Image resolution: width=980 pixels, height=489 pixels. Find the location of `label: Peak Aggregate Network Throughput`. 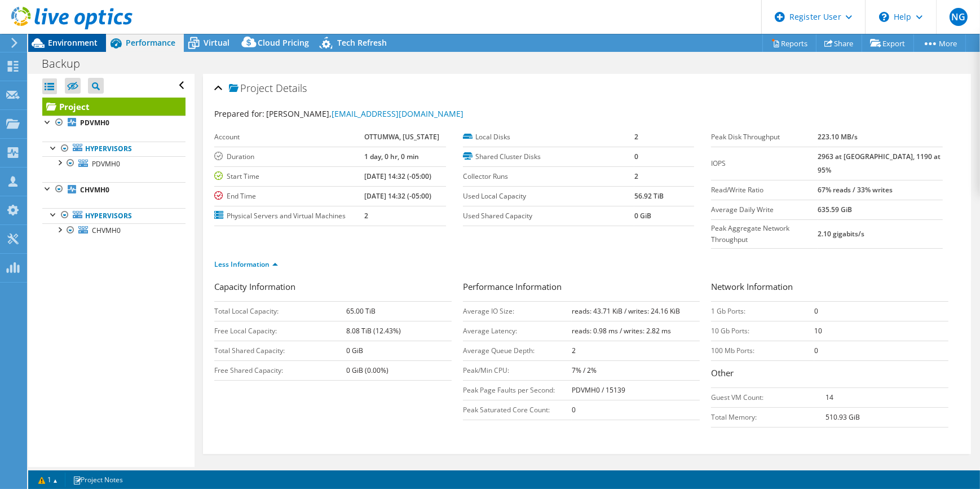

label: Peak Aggregate Network Throughput is located at coordinates (764, 234).